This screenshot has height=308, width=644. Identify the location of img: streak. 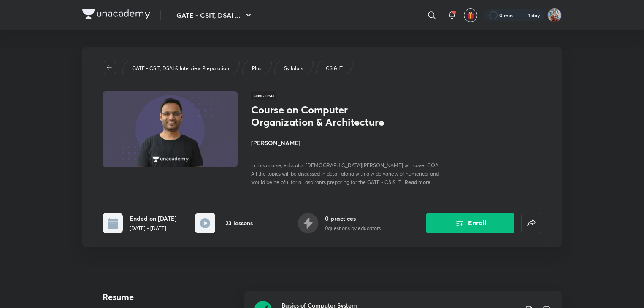
(522, 15).